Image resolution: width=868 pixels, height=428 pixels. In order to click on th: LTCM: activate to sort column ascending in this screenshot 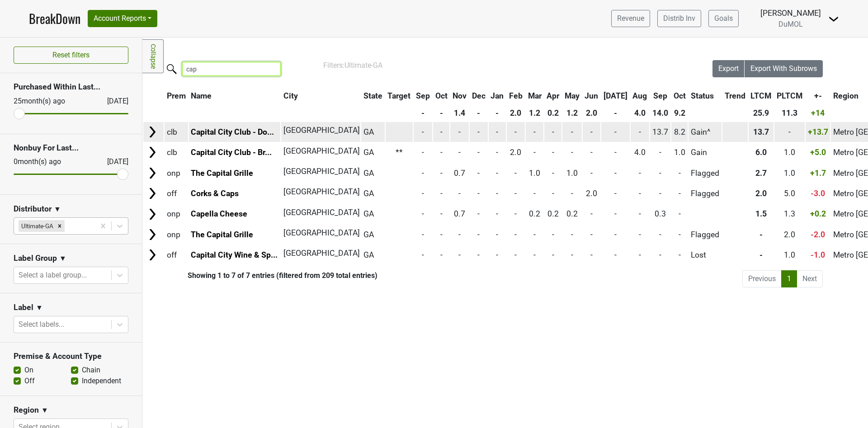, I will do `click(761, 96)`.